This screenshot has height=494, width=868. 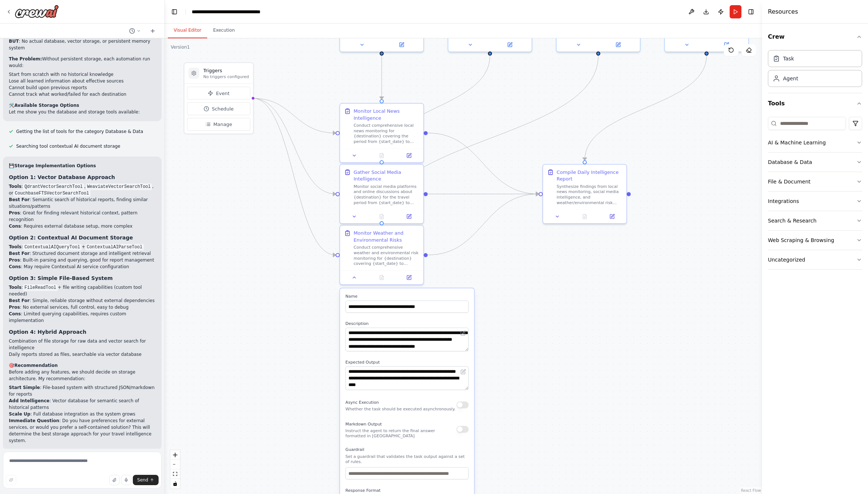 I want to click on div: Gather Social Media Intelligence, so click(x=386, y=175).